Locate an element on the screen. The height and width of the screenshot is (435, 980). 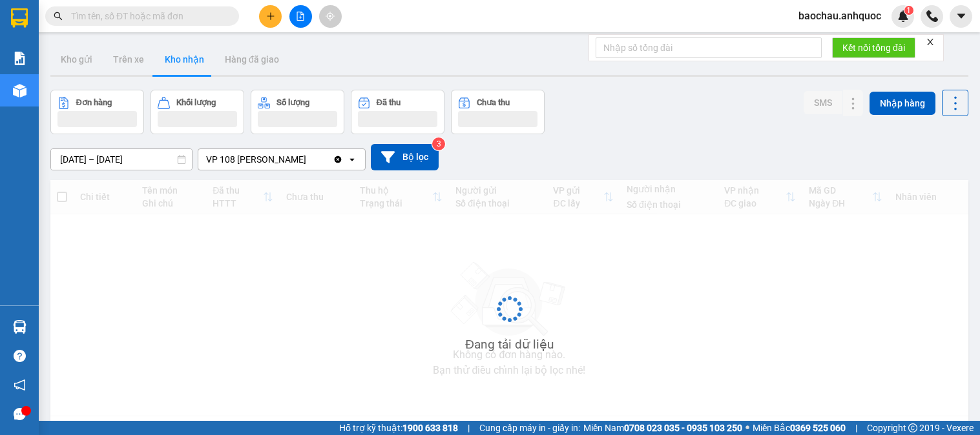
strong: 0369 525 060 is located at coordinates (818, 428).